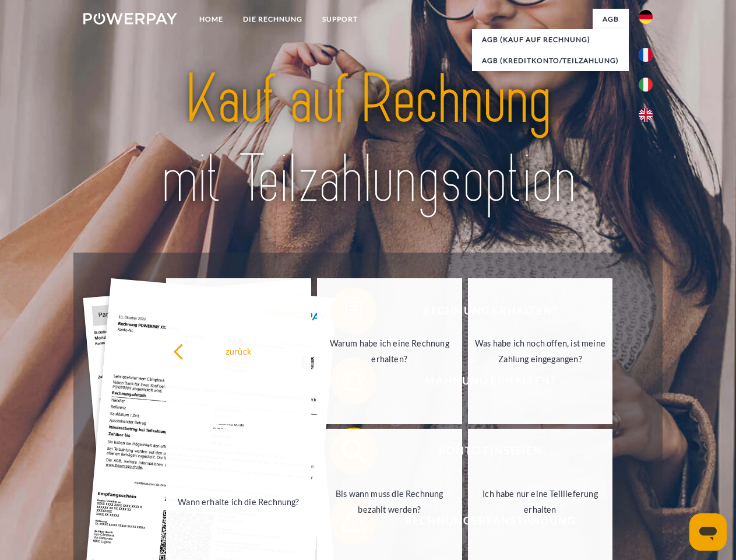 The image size is (736, 560). I want to click on a: agb, so click(611, 19).